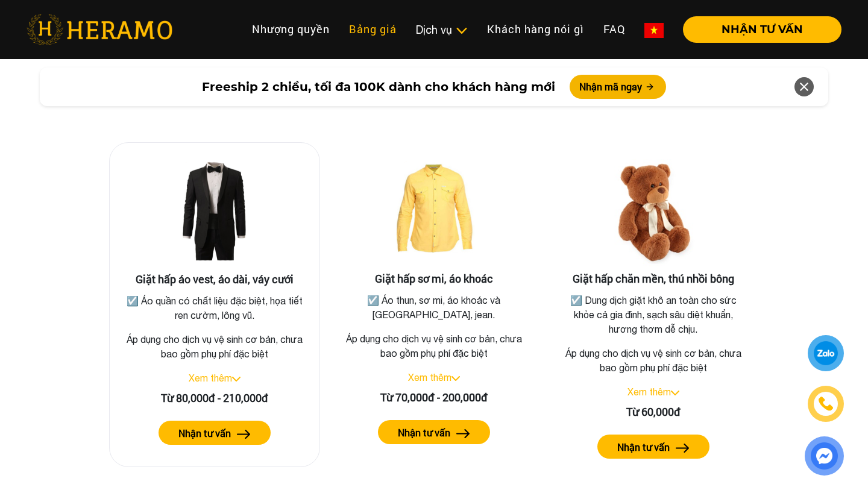 Image resolution: width=868 pixels, height=490 pixels. Describe the element at coordinates (825, 404) in the screenshot. I see `img: phone-icon` at that location.